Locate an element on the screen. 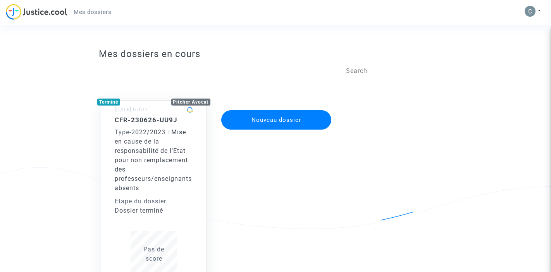 Image resolution: width=551 pixels, height=272 pixels. span: 2022/2023 : Mise en cause de la responsabilité de l'Etat pour non remplacement des professeurs/en... is located at coordinates (153, 160).